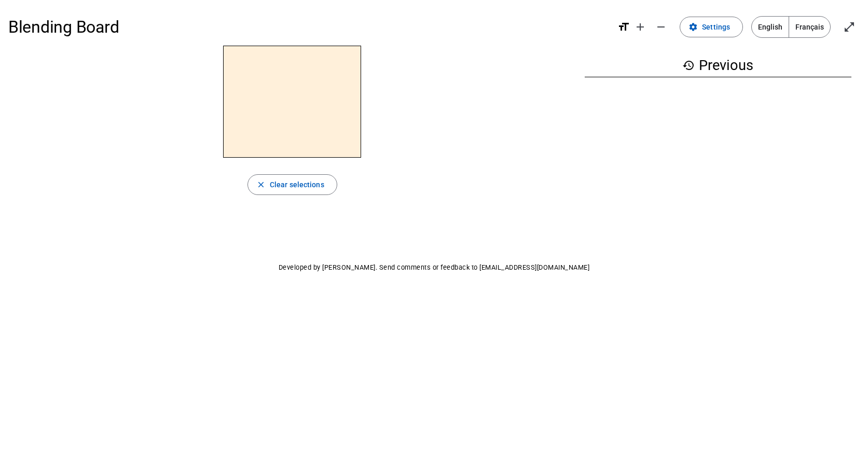 This screenshot has height=459, width=868. I want to click on mat-icon: remove, so click(661, 27).